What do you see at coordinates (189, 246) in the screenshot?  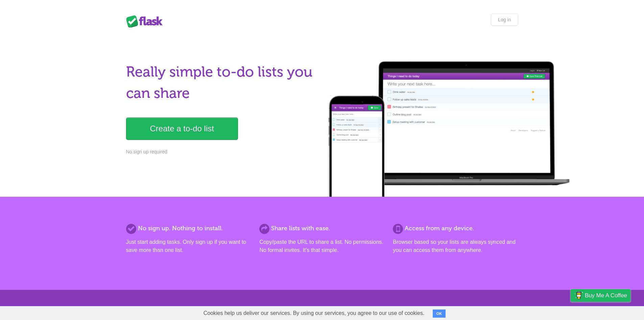 I see `p: Just start adding tasks. Only sign up if you want to save more than one list.` at bounding box center [189, 246].